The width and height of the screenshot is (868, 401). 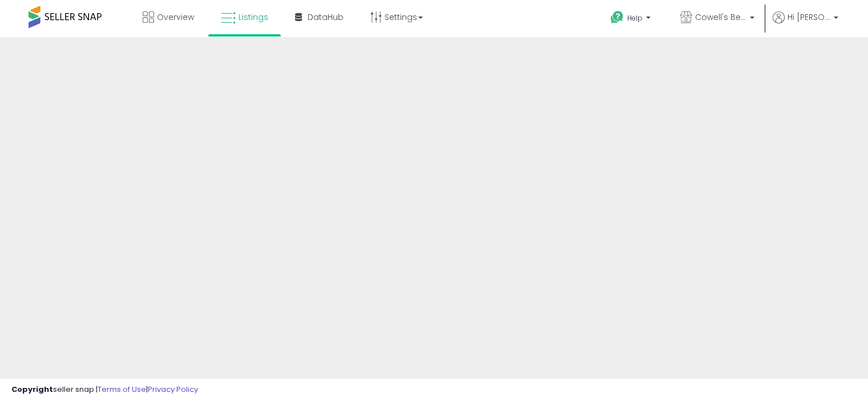 I want to click on a: Terms of Use, so click(x=122, y=389).